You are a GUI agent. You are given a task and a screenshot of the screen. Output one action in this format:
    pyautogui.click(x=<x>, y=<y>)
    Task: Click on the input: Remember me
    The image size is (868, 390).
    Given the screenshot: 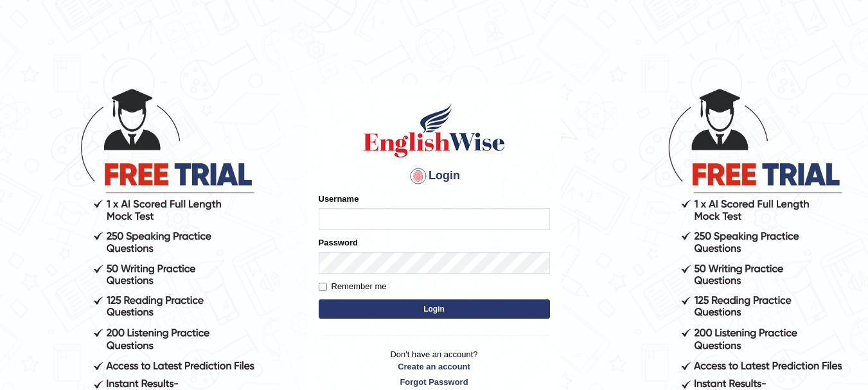 What is the action you would take?
    pyautogui.click(x=322, y=286)
    